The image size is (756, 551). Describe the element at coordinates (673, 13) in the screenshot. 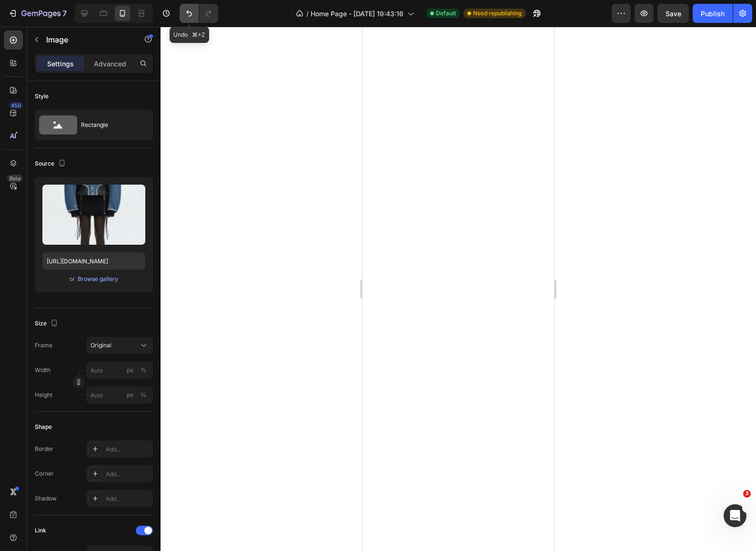

I see `button: Save` at that location.